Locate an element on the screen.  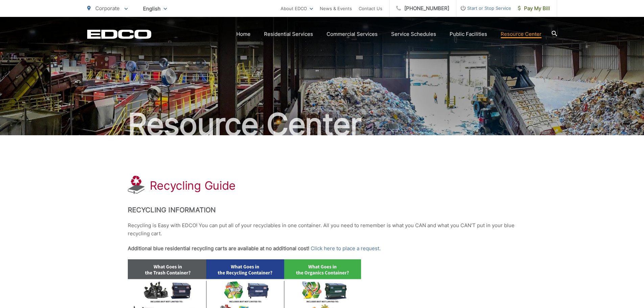
a: News & Events is located at coordinates (336, 8).